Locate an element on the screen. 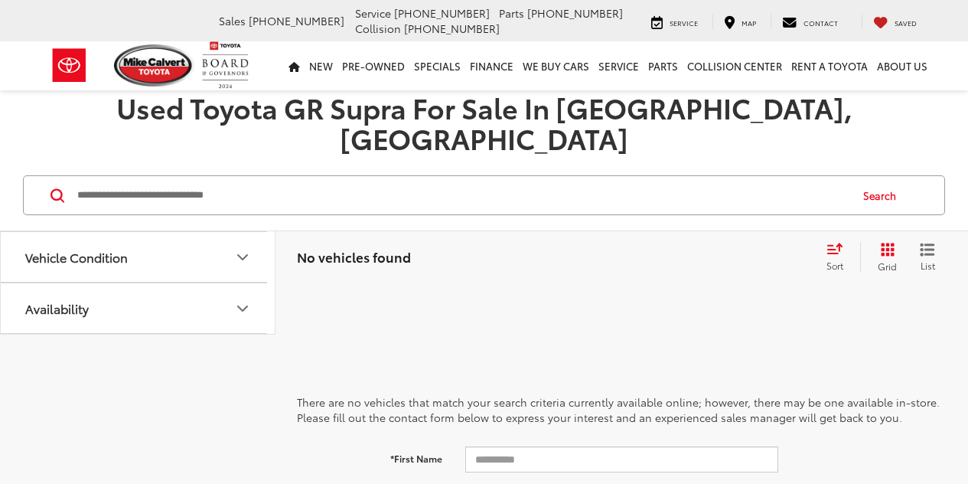  span: Map is located at coordinates (748, 22).